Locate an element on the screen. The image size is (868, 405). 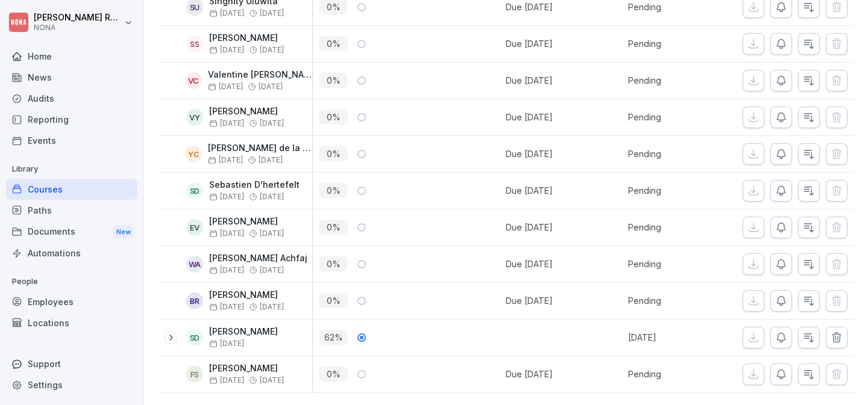
div: Documents is located at coordinates (72, 232).